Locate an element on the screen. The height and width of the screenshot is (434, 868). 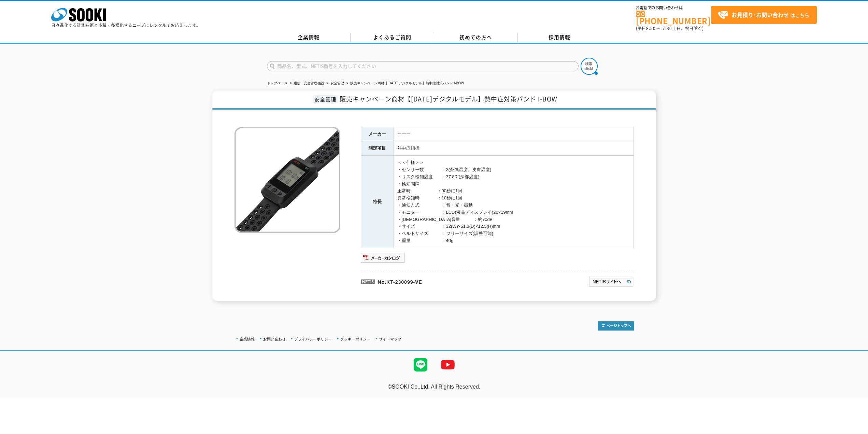
a: 初めての方へ is located at coordinates (476, 38).